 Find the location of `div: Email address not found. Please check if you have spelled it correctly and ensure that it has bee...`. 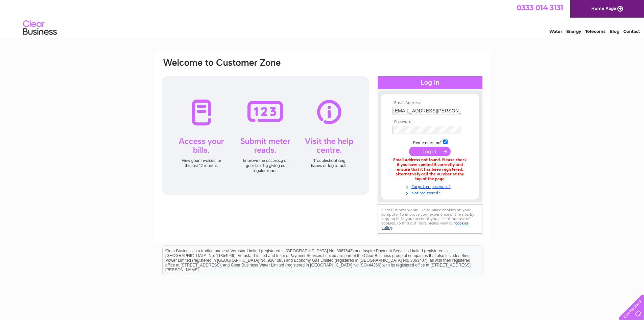

div: Email address not found. Please check if you have spelled it correctly and ensure that it has bee... is located at coordinates (430, 169).